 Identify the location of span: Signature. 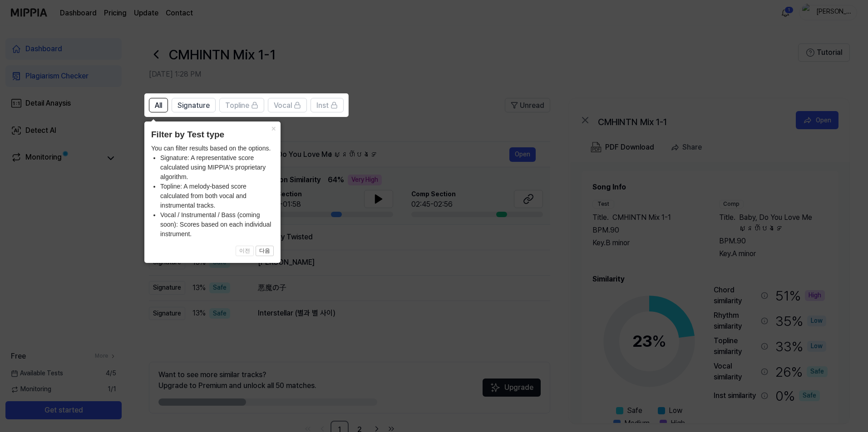
(193, 105).